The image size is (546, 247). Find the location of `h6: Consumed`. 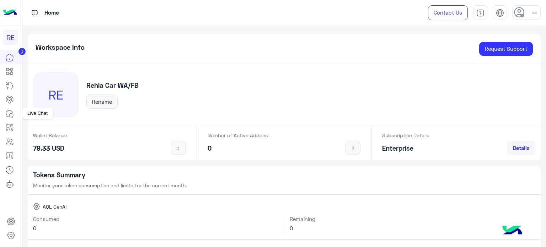

h6: Consumed is located at coordinates (156, 219).